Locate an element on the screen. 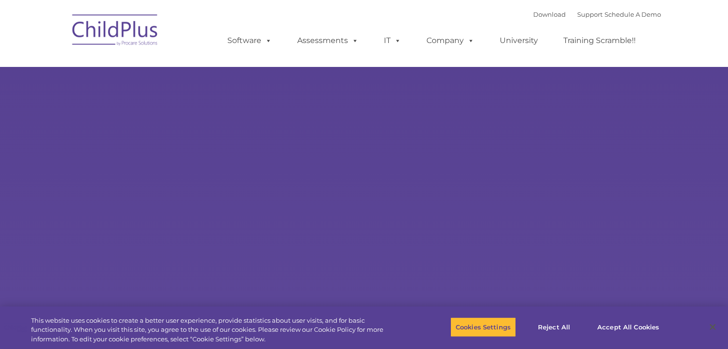 The height and width of the screenshot is (349, 728). a: University is located at coordinates (519, 41).